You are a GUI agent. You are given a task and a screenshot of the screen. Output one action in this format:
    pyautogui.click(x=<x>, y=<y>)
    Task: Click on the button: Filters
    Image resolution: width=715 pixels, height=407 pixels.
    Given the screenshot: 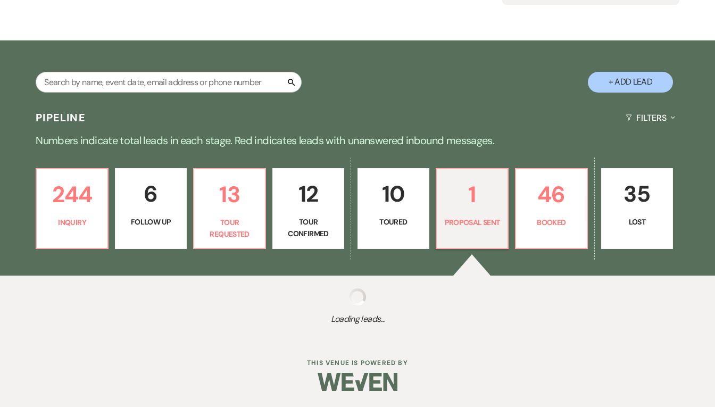 What is the action you would take?
    pyautogui.click(x=650, y=118)
    